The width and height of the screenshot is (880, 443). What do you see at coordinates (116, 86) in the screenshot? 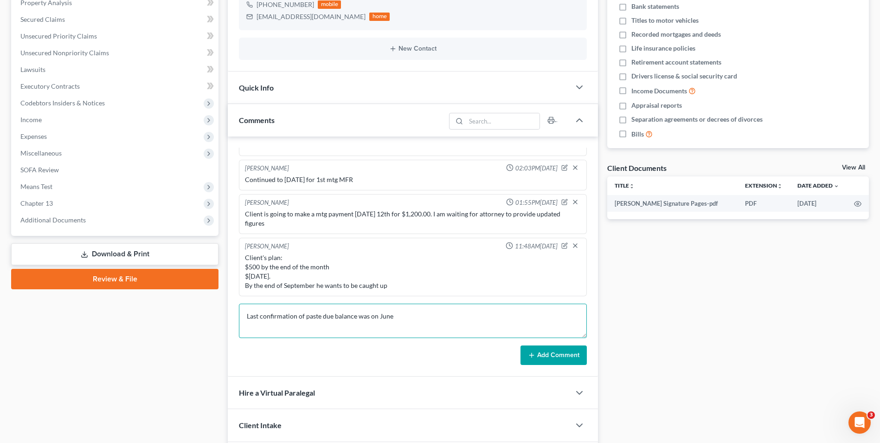
I see `a: Executory Contracts` at bounding box center [116, 86].